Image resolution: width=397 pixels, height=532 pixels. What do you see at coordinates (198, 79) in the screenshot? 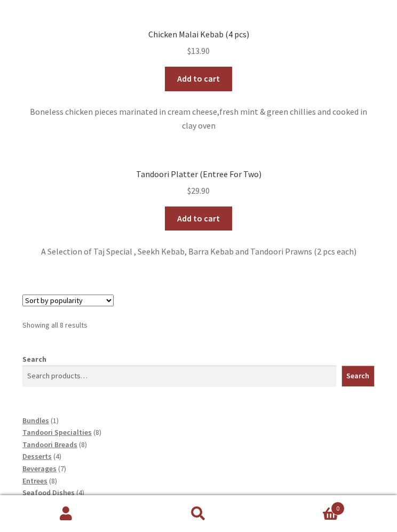
I see `a: Add to cart: “Chicken Malai Kebab (4 pcs)”` at bounding box center [198, 79].